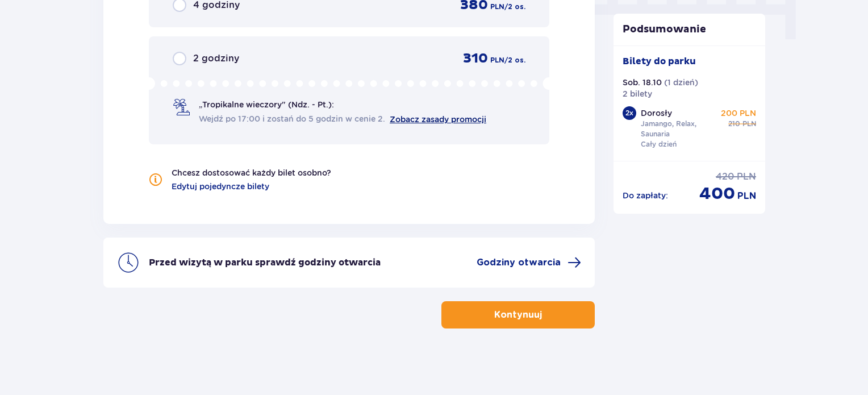 Image resolution: width=868 pixels, height=395 pixels. What do you see at coordinates (734, 124) in the screenshot?
I see `span: 210` at bounding box center [734, 124].